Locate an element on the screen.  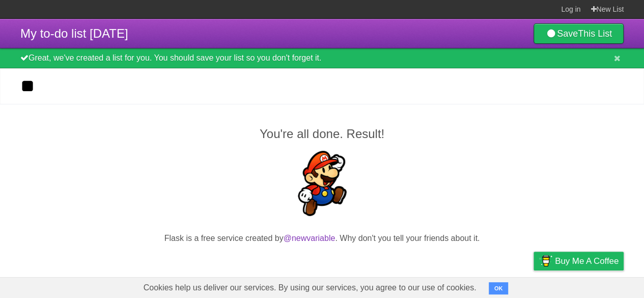
a: SaveThis List is located at coordinates (578, 34).